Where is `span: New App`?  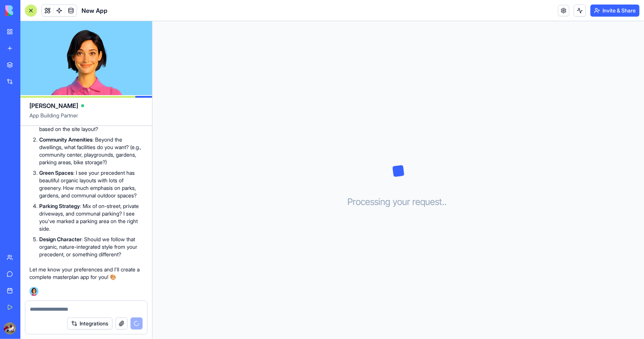
span: New App is located at coordinates (94, 11).